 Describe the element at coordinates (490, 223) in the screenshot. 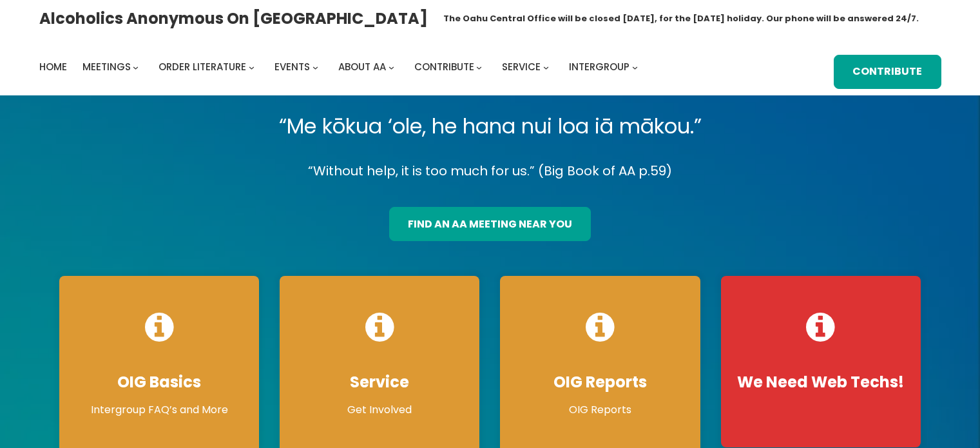

I see `a: find an aa meeting near you` at that location.